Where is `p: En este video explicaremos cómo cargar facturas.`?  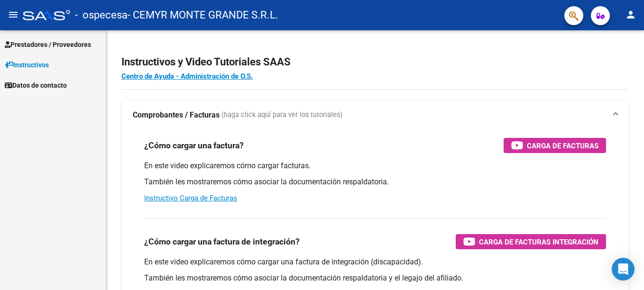 p: En este video explicaremos cómo cargar facturas. is located at coordinates (375, 166).